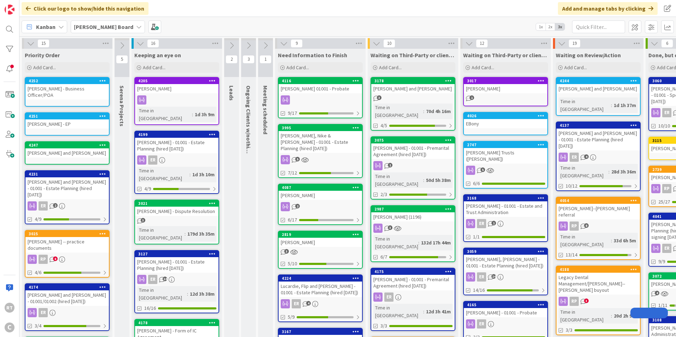 Image resolution: width=676 pixels, height=337 pixels. What do you see at coordinates (507, 116) in the screenshot?
I see `div: 4026` at bounding box center [507, 116].